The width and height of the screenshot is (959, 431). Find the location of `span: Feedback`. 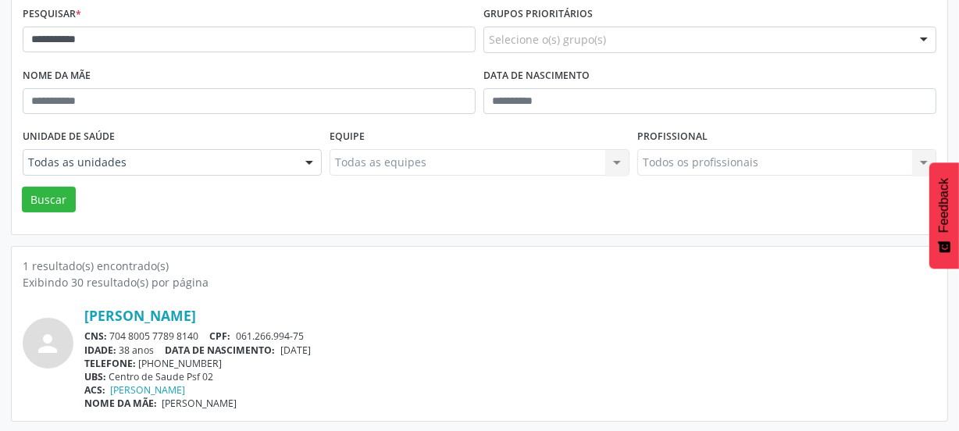

span: Feedback is located at coordinates (944, 205).